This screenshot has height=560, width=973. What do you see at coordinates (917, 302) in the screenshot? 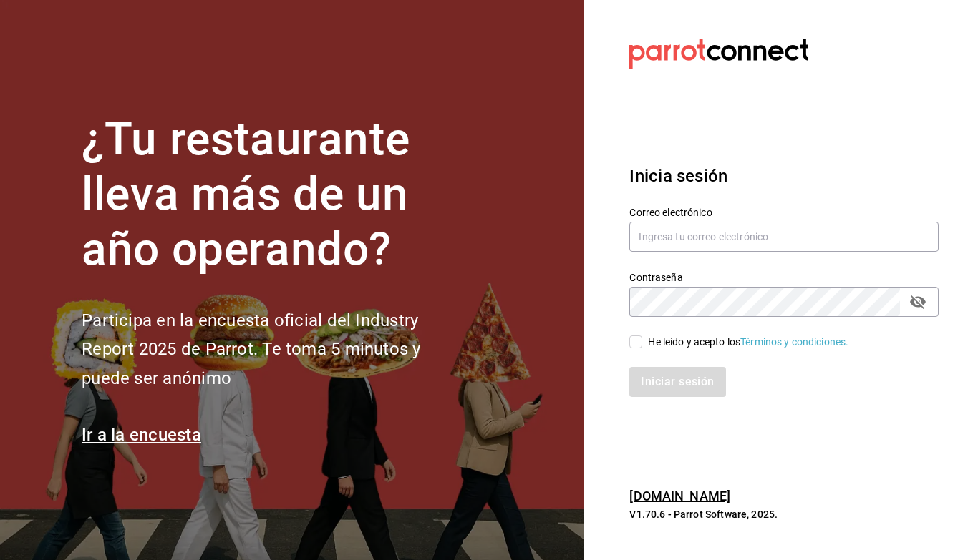
I see `button: passwordField` at bounding box center [917, 302].